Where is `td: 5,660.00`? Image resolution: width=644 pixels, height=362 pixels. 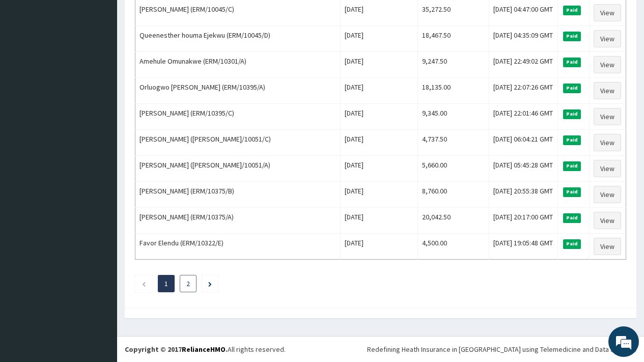 td: 5,660.00 is located at coordinates (453, 169).